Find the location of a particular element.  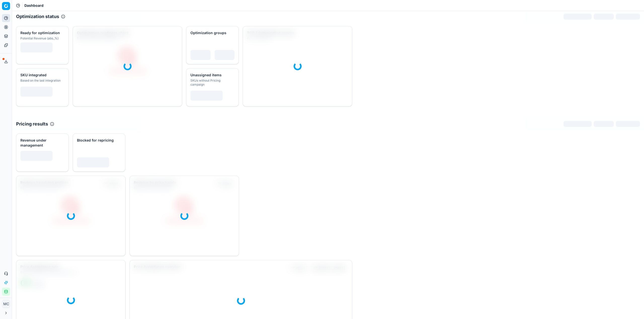

nav: breadcrumb is located at coordinates (34, 5).